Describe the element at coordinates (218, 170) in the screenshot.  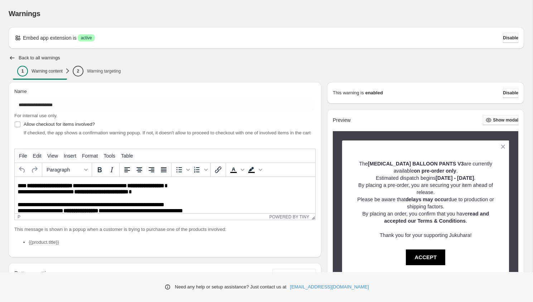
I see `button: Insert/edit link` at that location.